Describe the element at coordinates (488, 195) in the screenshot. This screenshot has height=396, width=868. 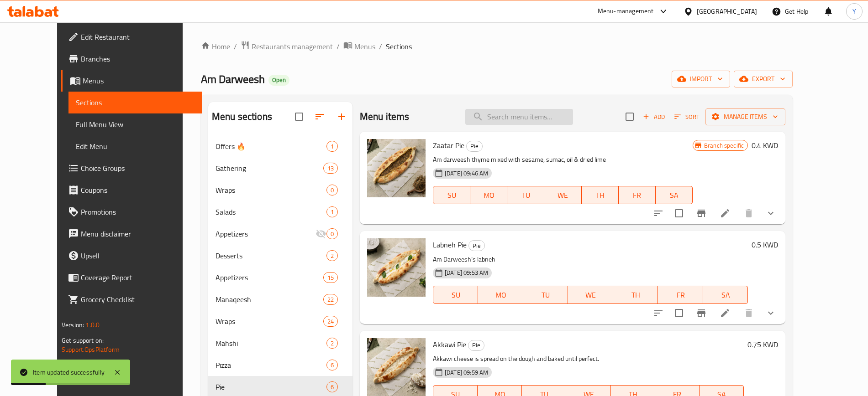
I see `button: MO` at that location.